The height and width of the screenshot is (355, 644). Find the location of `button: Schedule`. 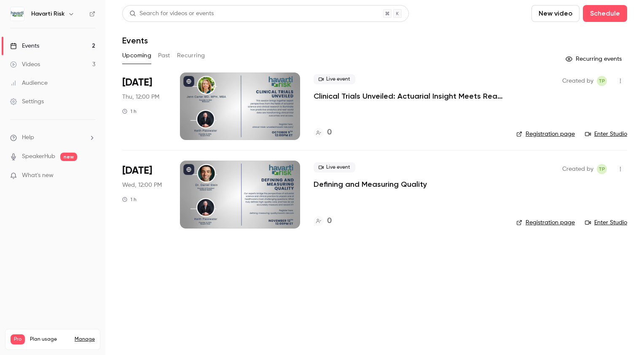

button: Schedule is located at coordinates (605, 14).